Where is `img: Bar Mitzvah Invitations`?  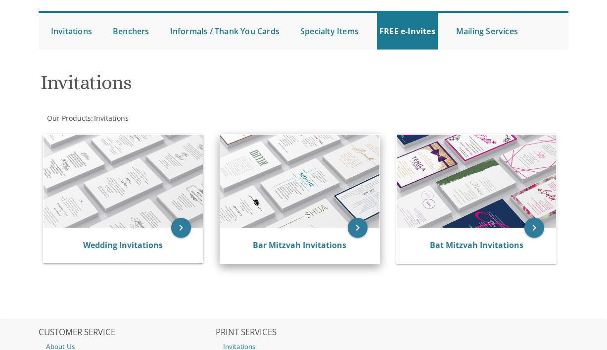
img: Bar Mitzvah Invitations is located at coordinates (300, 181).